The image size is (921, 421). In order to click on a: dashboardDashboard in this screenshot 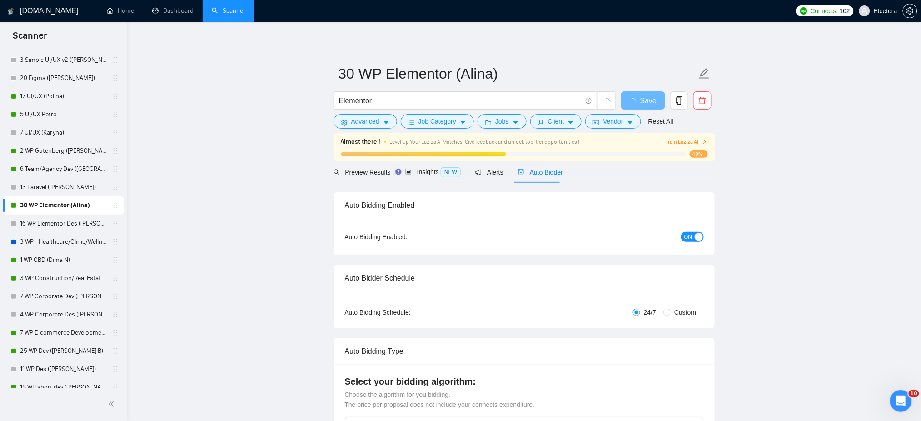, I will do `click(173, 10)`.